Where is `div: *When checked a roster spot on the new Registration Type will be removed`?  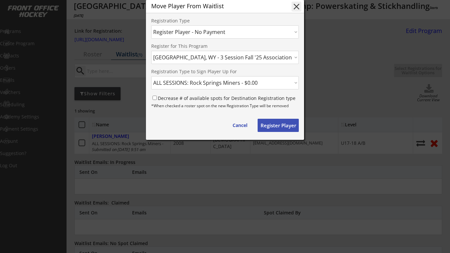 div: *When checked a roster spot on the new Registration Type will be removed is located at coordinates (225, 107).